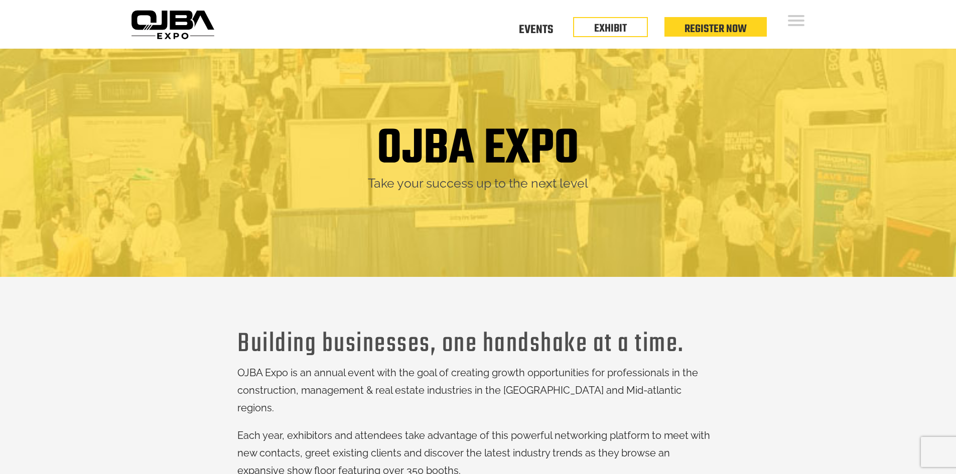 Image resolution: width=956 pixels, height=474 pixels. I want to click on p: OJBA Expo is an annual event with the goal of creating growth opportunities for professionals in ..., so click(478, 390).